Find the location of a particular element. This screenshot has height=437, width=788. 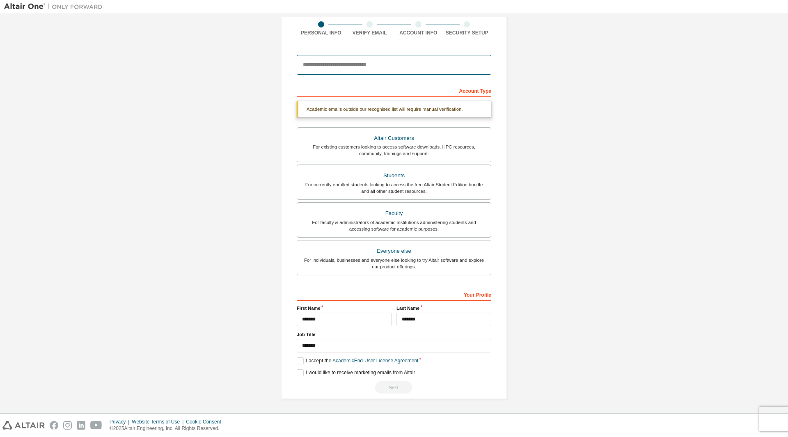

div: Verify Email is located at coordinates (370, 33).